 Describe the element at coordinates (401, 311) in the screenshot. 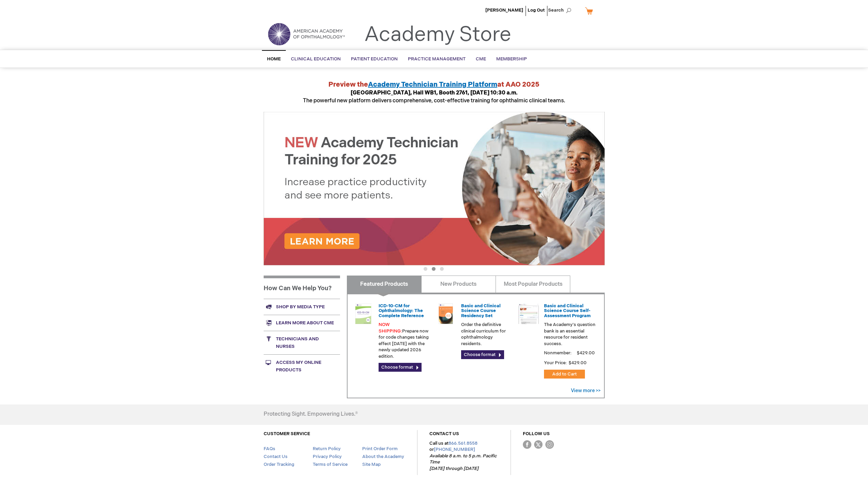

I see `a: ICD-10-CM for Ophthalmology: The Complete Reference` at that location.